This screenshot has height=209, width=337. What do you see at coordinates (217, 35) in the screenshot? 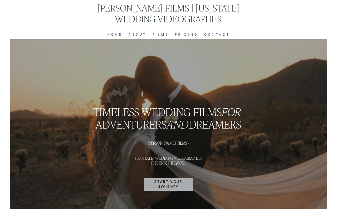
I see `a: Contact` at bounding box center [217, 35].